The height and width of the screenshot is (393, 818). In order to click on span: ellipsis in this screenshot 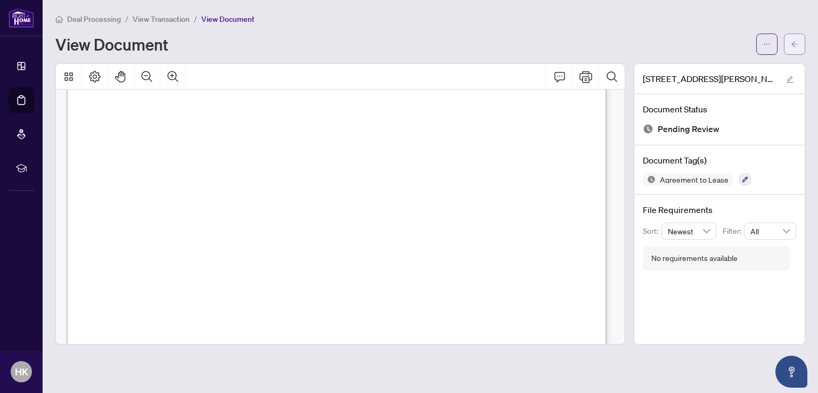, I will do `click(767, 44)`.